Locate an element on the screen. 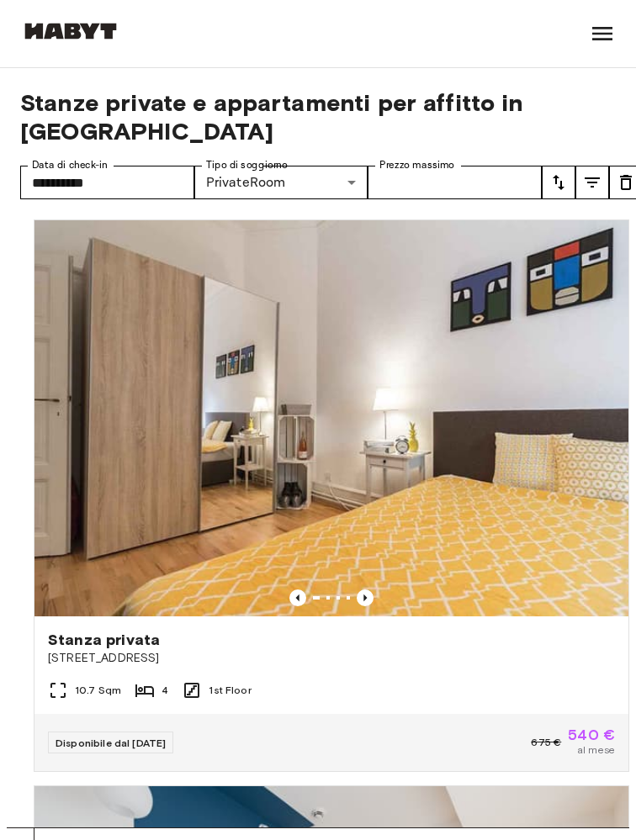 Image resolution: width=636 pixels, height=840 pixels. input: Choose date, selected date is 30 Sep 2025 is located at coordinates (107, 182).